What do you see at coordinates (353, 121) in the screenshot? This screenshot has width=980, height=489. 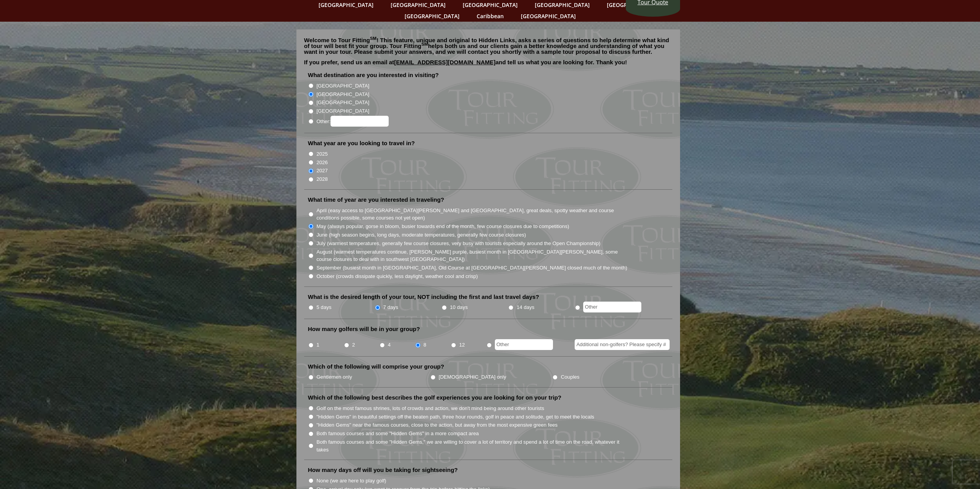 I see `label: Other:` at bounding box center [353, 121].